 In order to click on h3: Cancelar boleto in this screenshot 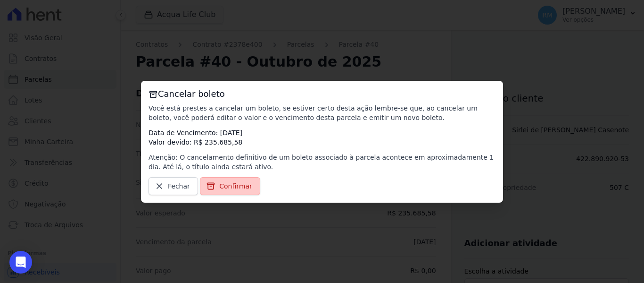, I will do `click(322, 94)`.